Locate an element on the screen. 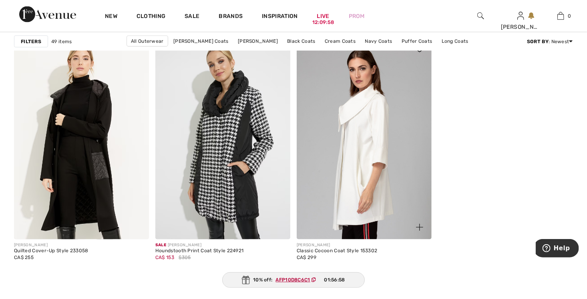  span: Help is located at coordinates (26, 9).